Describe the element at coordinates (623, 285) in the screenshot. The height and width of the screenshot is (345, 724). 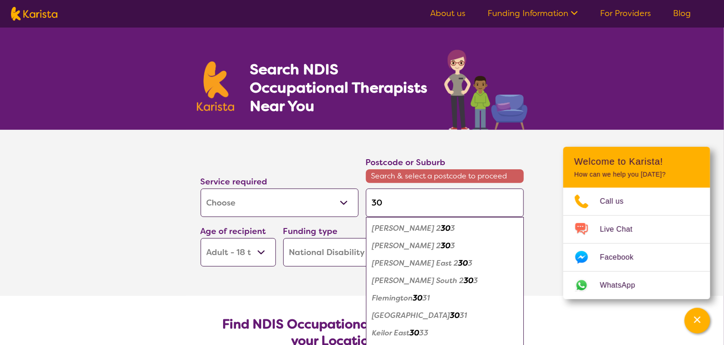
I see `span: WhatsApp` at that location.